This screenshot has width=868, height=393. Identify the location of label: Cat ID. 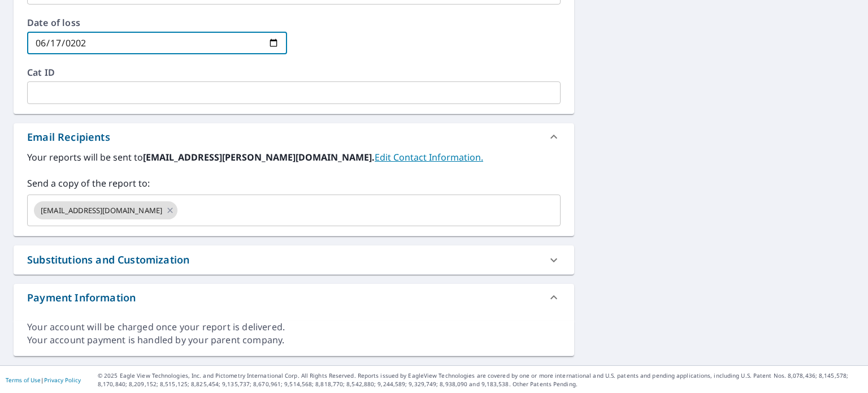
(294, 73).